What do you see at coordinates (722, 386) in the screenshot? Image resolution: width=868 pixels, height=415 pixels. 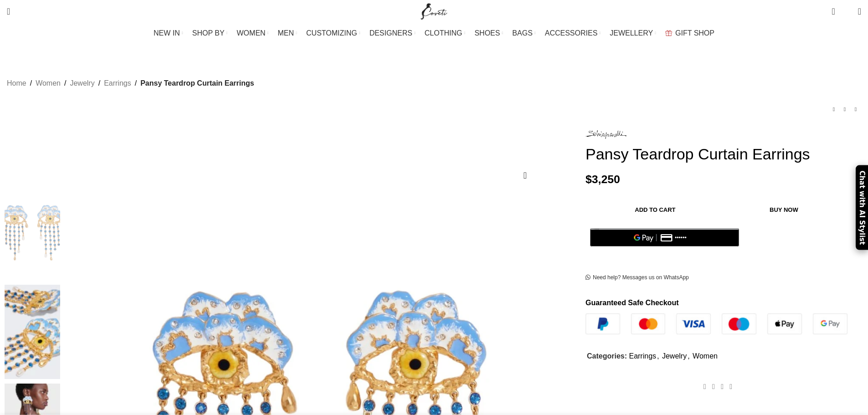 I see `a: Pinterest social link` at bounding box center [722, 386].